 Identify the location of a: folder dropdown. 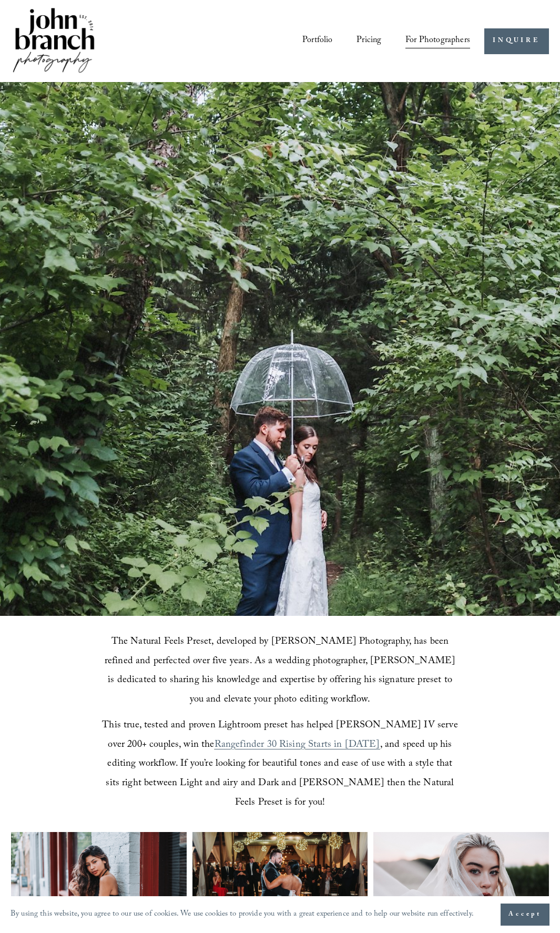
(437, 41).